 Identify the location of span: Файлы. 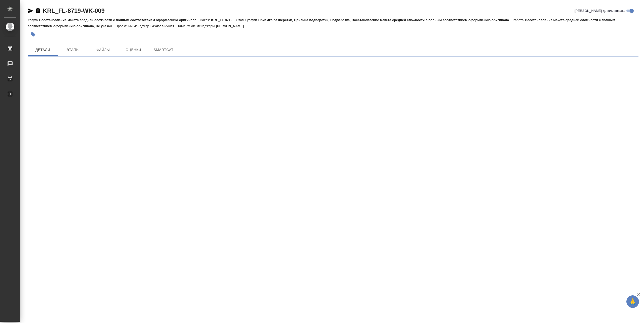
(103, 50).